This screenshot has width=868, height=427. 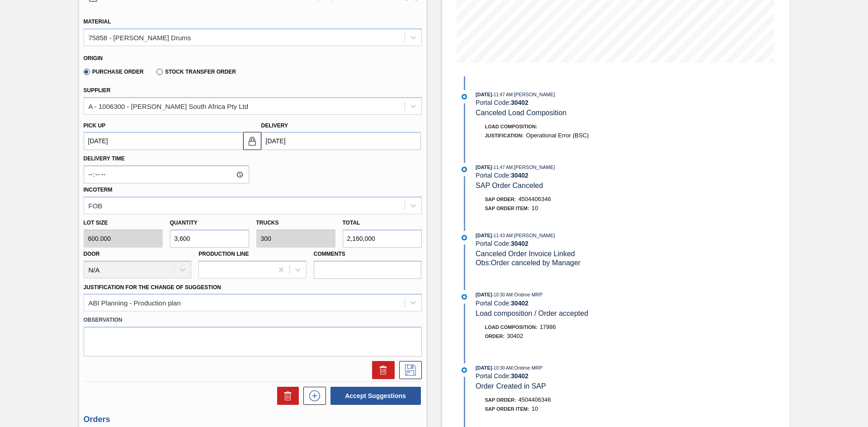 What do you see at coordinates (286, 396) in the screenshot?
I see `div: Delete Suggestions` at bounding box center [286, 396].